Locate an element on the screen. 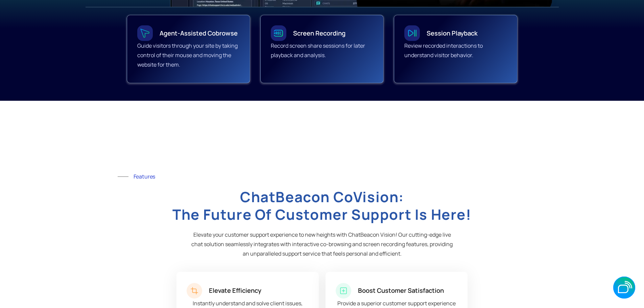 The height and width of the screenshot is (308, 644). div: Screen Recording is located at coordinates (319, 33).